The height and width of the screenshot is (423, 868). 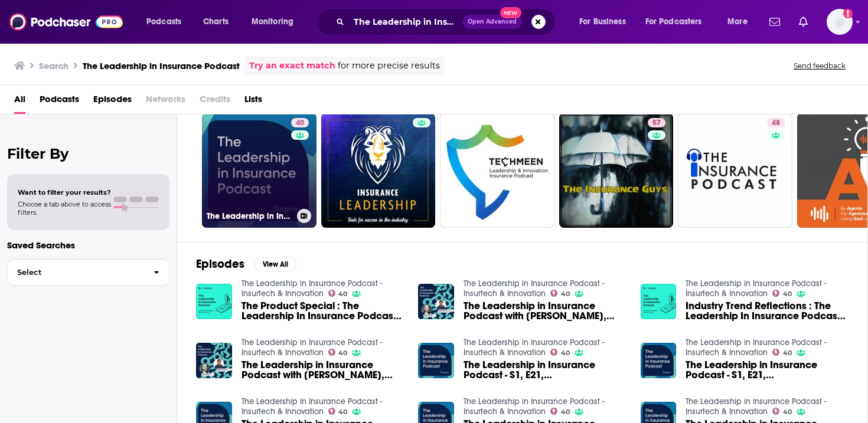 I want to click on span: Select, so click(x=76, y=272).